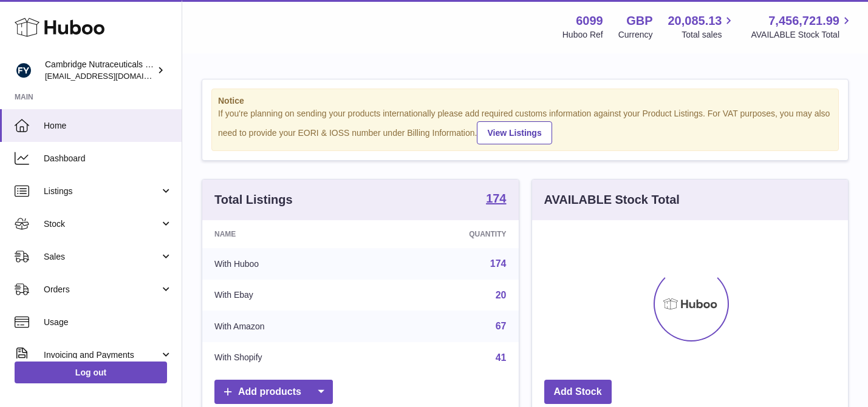  Describe the element at coordinates (108, 126) in the screenshot. I see `span: Home` at that location.